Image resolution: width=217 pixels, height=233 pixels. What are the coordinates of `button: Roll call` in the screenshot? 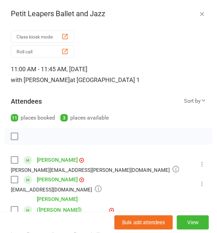 It's located at (43, 51).